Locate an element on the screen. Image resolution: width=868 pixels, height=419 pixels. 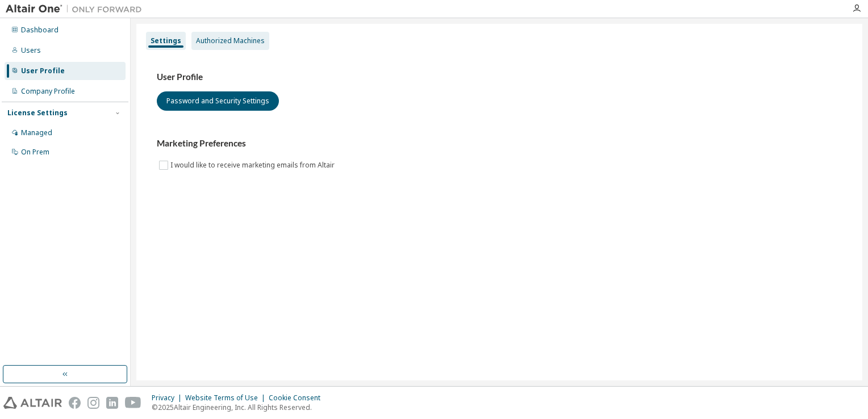
div: Privacy is located at coordinates (168, 398).